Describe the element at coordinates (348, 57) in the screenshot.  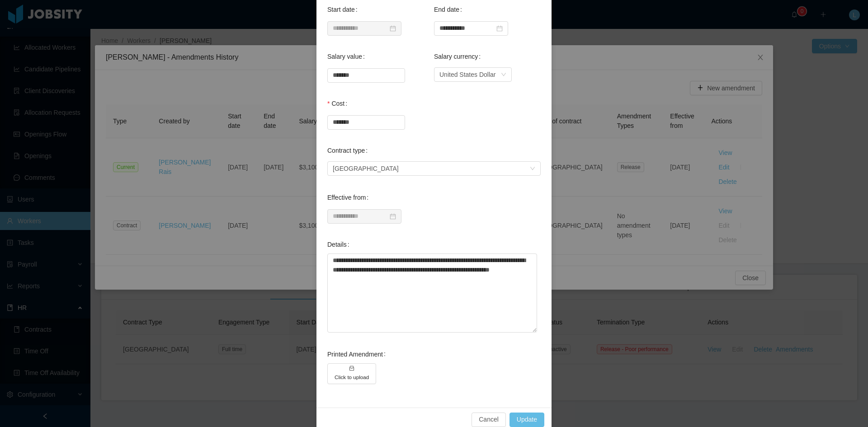
I see `label: Salary value` at that location.